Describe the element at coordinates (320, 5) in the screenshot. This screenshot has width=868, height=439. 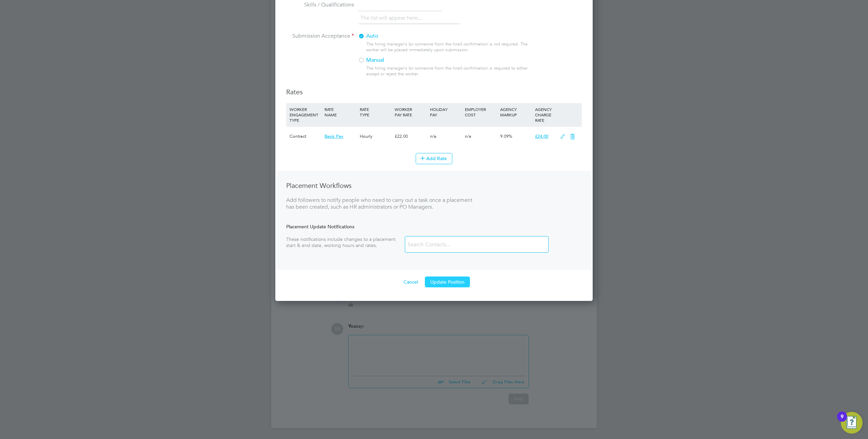
I see `label: Skills / Qualifications` at that location.